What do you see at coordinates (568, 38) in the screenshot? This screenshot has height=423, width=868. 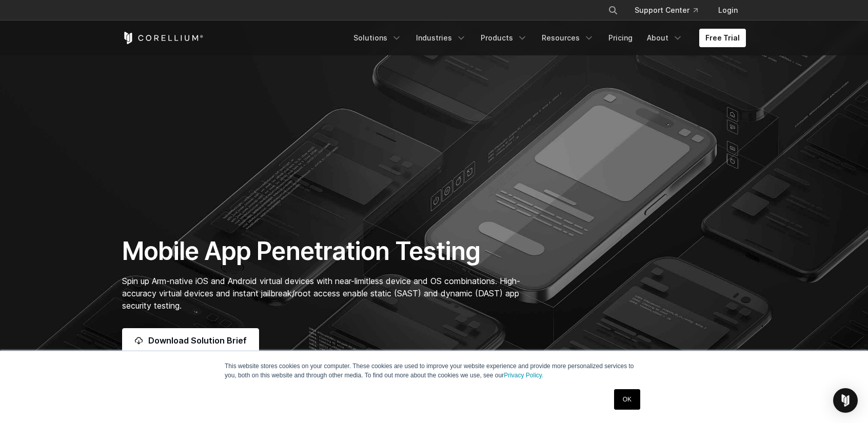 I see `a: Resources` at bounding box center [568, 38].